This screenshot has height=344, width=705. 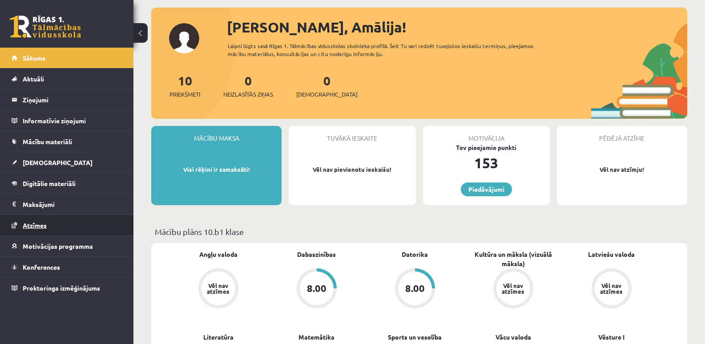 What do you see at coordinates (248, 85) in the screenshot?
I see `a: 0Neizlasītās ziņas` at bounding box center [248, 85].